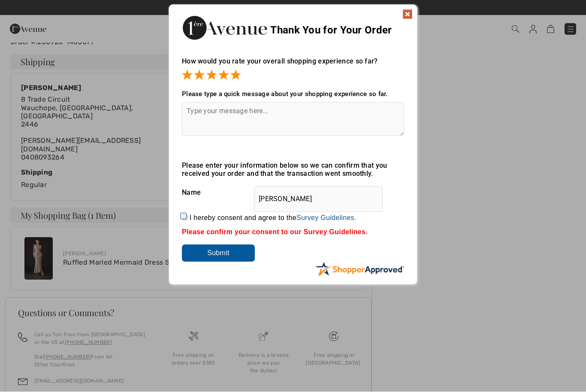  Describe the element at coordinates (293, 193) in the screenshot. I see `div: Name` at that location.